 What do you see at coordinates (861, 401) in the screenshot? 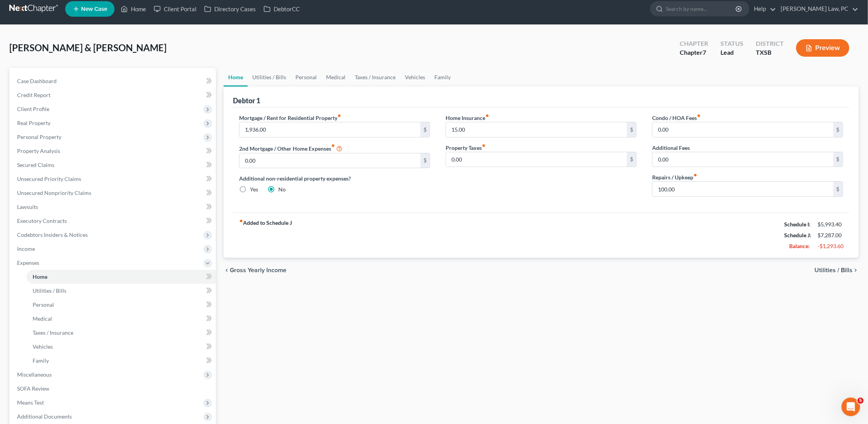
I see `span: 5` at bounding box center [861, 401].